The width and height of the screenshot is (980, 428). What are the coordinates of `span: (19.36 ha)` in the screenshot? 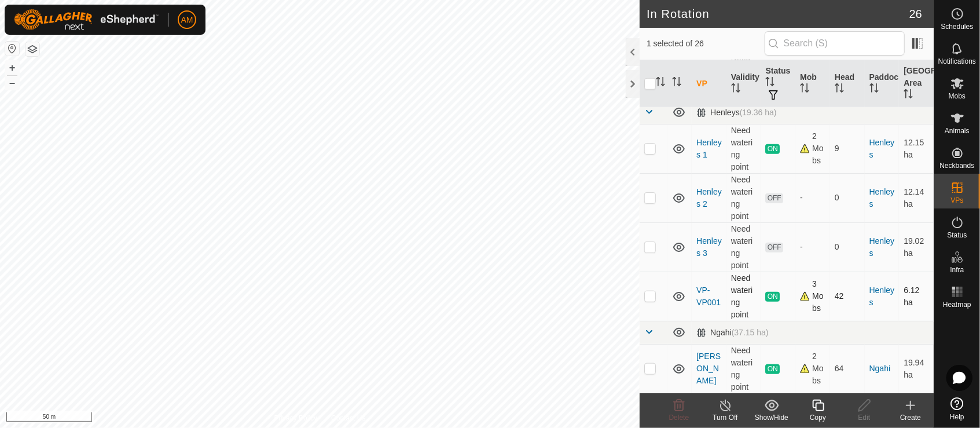 It's located at (758, 112).